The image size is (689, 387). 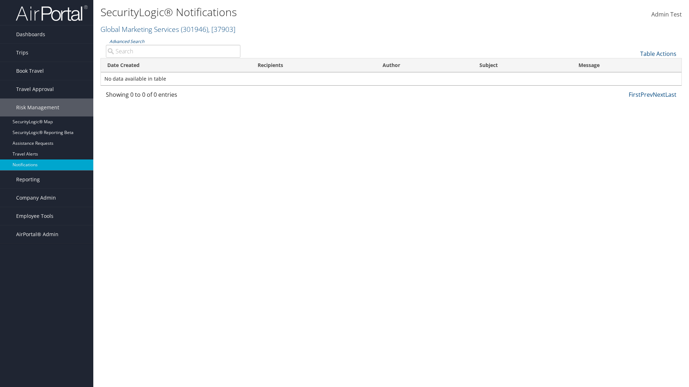 What do you see at coordinates (176, 65) in the screenshot?
I see `th: Date Created: activate to sort column ascending` at bounding box center [176, 65].